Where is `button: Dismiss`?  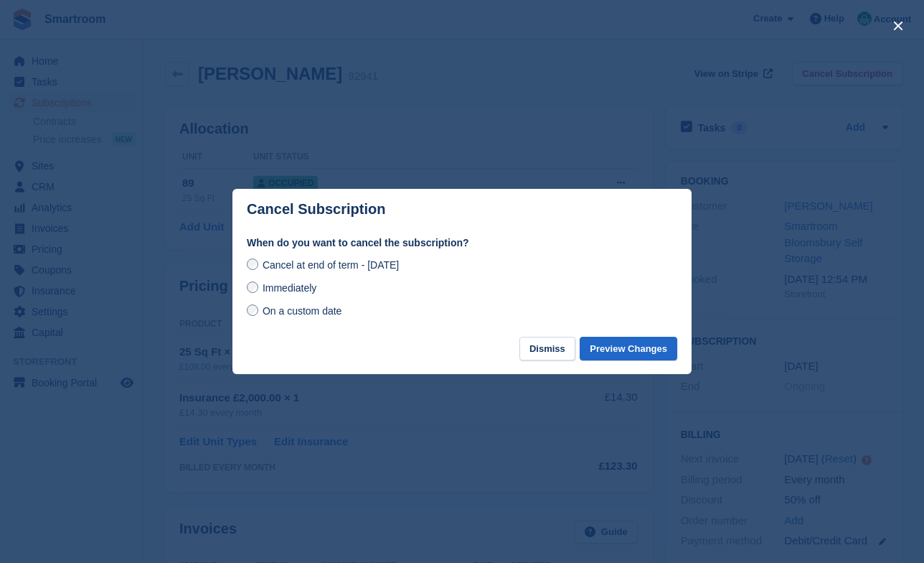
button: Dismiss is located at coordinates (547, 348).